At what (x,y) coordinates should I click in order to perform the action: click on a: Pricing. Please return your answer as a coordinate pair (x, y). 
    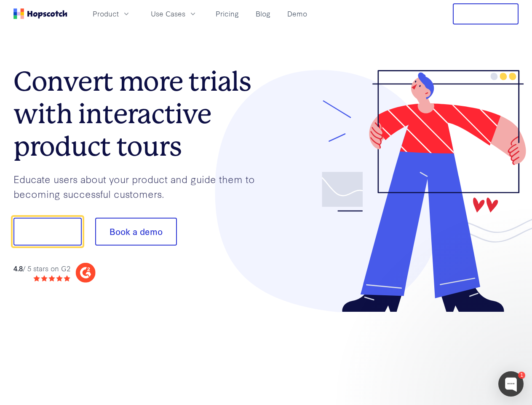
    Looking at the image, I should click on (227, 14).